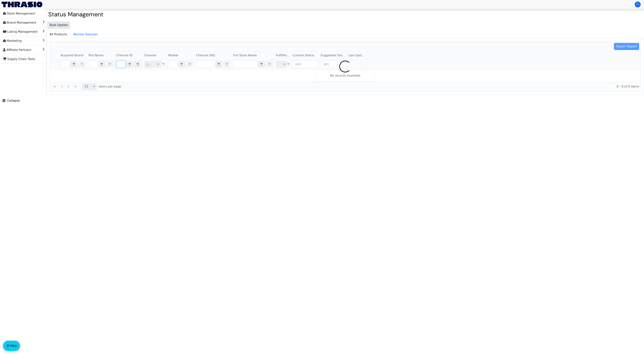  I want to click on button: Help floatingactionbutton, so click(11, 346).